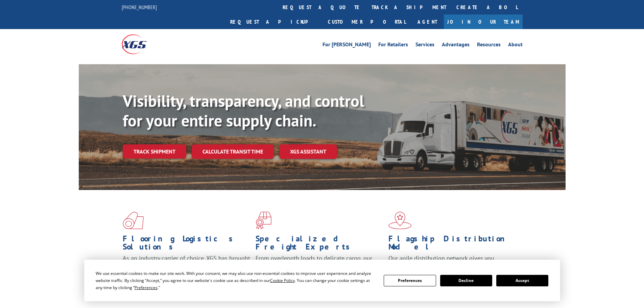 The height and width of the screenshot is (308, 644). Describe the element at coordinates (243, 111) in the screenshot. I see `b: Visibility, transparency, and control for your entire supply chain.` at that location.